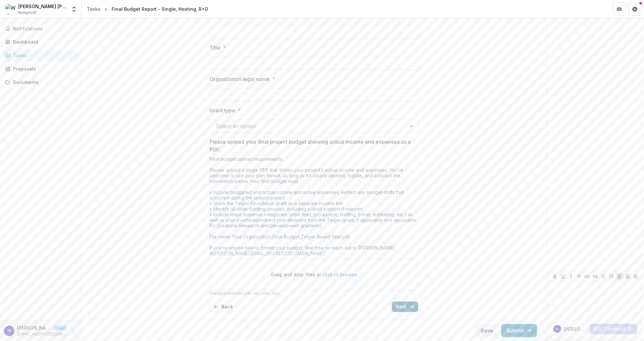  Describe the element at coordinates (43, 82) in the screenshot. I see `div: Documents` at that location.